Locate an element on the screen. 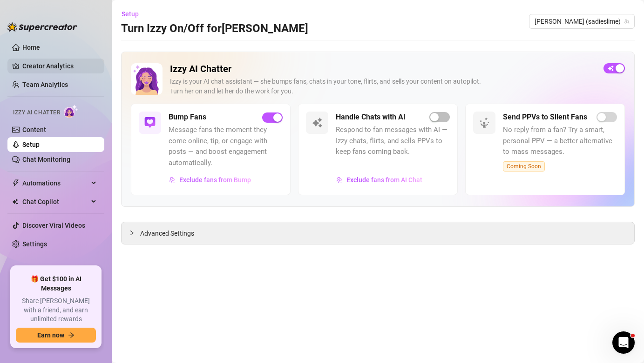 The width and height of the screenshot is (644, 363). span: Sadie (sadieslime) is located at coordinates (582, 21).